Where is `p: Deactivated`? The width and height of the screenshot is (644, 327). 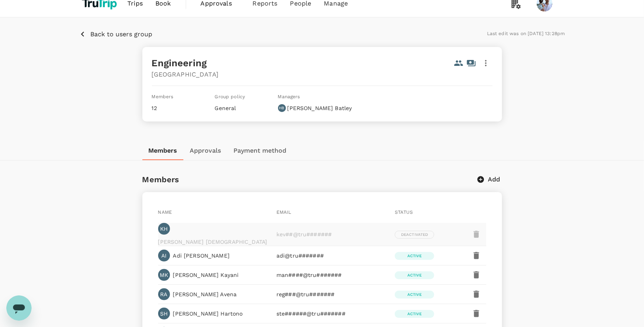
p: Deactivated is located at coordinates (414, 234).